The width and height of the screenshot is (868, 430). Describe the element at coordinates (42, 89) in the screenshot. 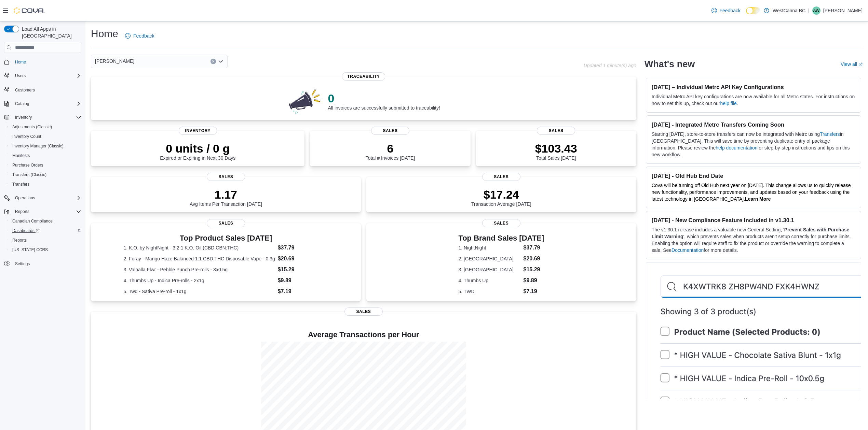

I see `button: Customers` at that location.